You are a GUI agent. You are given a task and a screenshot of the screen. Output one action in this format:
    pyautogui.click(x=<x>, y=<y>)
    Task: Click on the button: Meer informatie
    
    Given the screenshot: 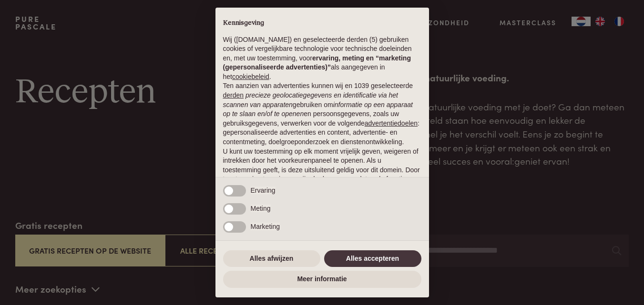 What is the action you would take?
    pyautogui.click(x=322, y=279)
    